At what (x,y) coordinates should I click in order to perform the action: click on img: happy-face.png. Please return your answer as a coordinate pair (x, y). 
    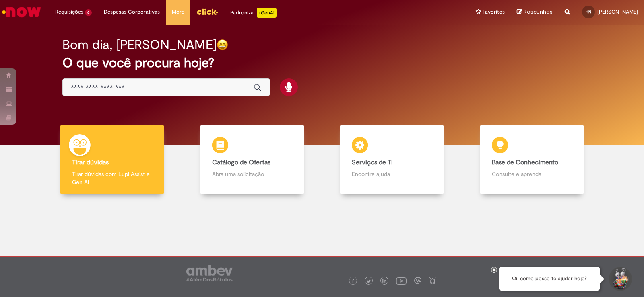
    Looking at the image, I should click on (222, 45).